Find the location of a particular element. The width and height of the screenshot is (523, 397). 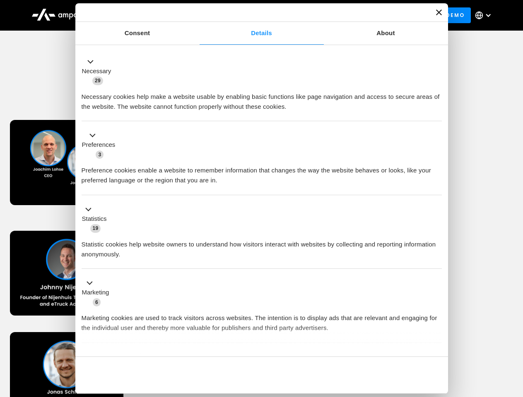

label: Preferences is located at coordinates (98, 145).